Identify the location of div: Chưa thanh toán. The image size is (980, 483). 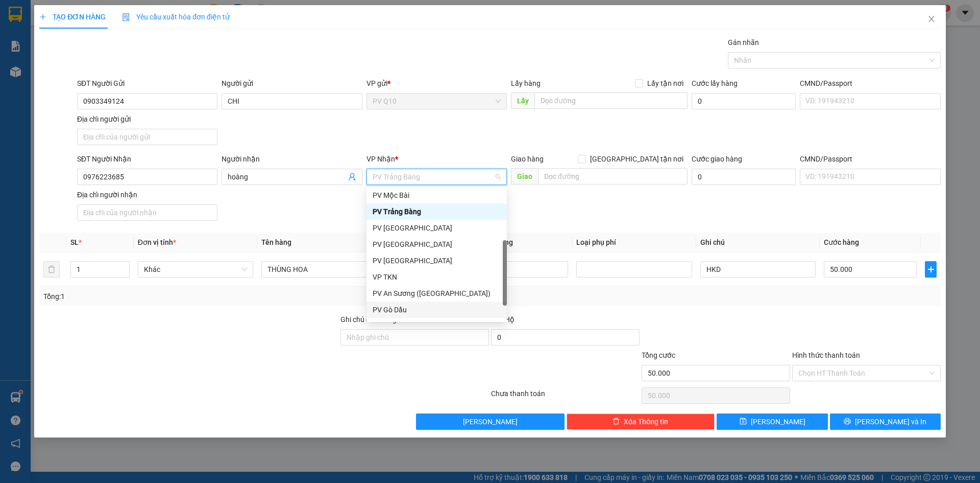
(565, 396).